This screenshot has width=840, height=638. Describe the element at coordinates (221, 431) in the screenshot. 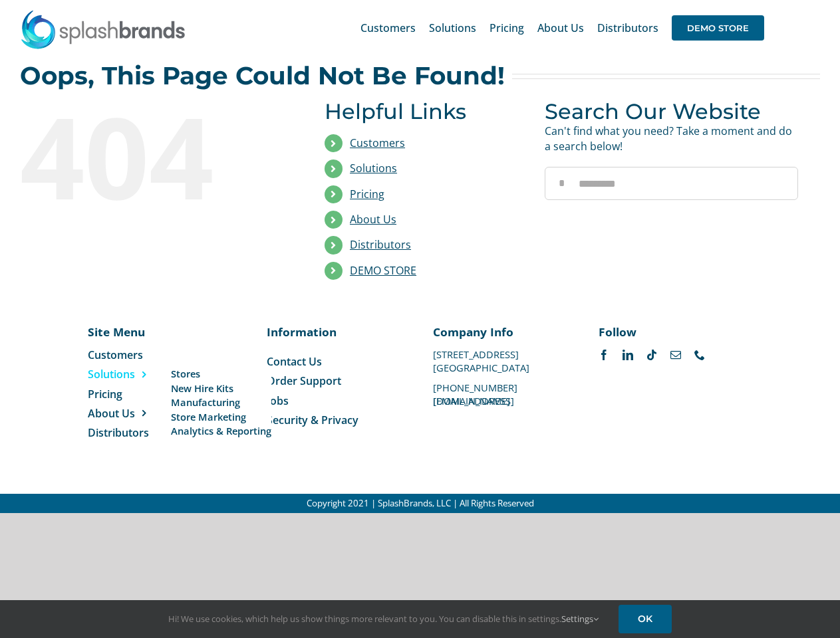

I see `span: Analytics & Reporting` at that location.